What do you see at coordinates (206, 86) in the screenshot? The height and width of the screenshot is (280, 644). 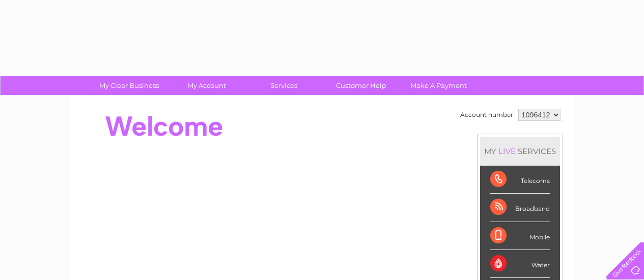 I see `a: My Account` at bounding box center [206, 86].